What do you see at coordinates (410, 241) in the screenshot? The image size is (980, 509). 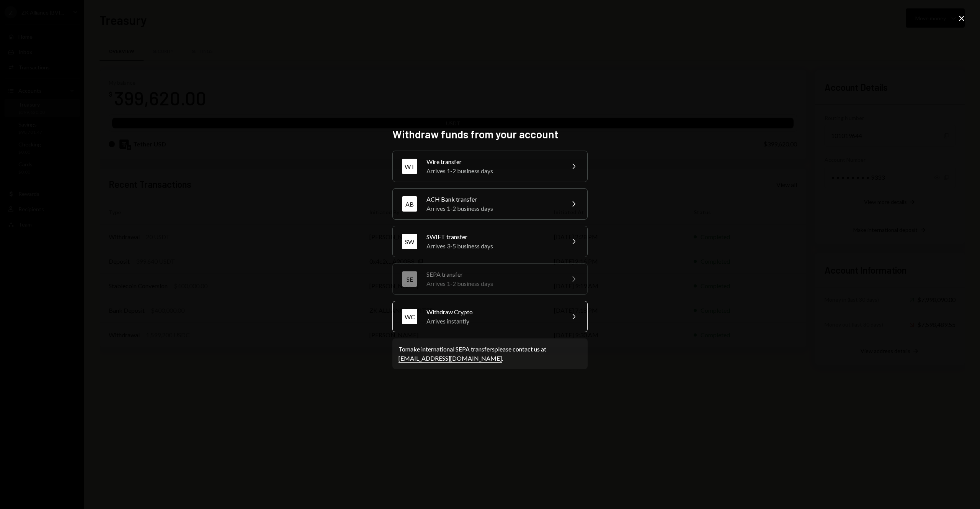 I see `div: SW` at bounding box center [410, 241].